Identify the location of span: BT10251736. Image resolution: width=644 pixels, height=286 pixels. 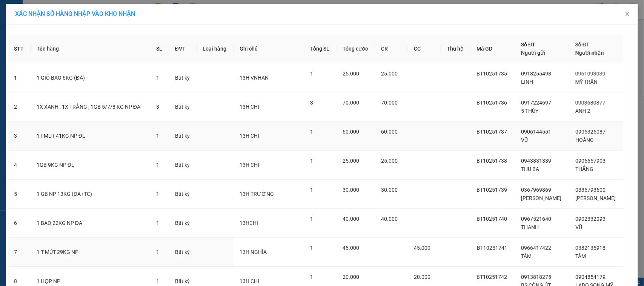
(492, 102).